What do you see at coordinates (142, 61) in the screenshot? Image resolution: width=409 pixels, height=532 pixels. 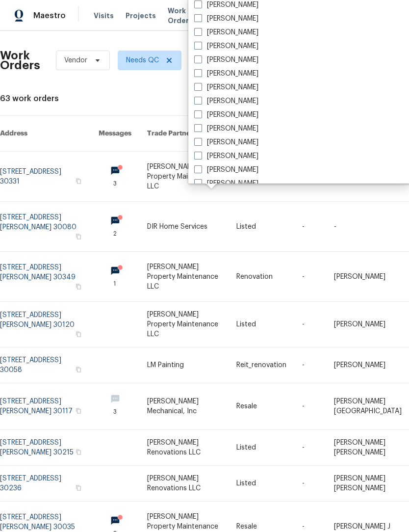 I see `span: Needs QC` at bounding box center [142, 61].